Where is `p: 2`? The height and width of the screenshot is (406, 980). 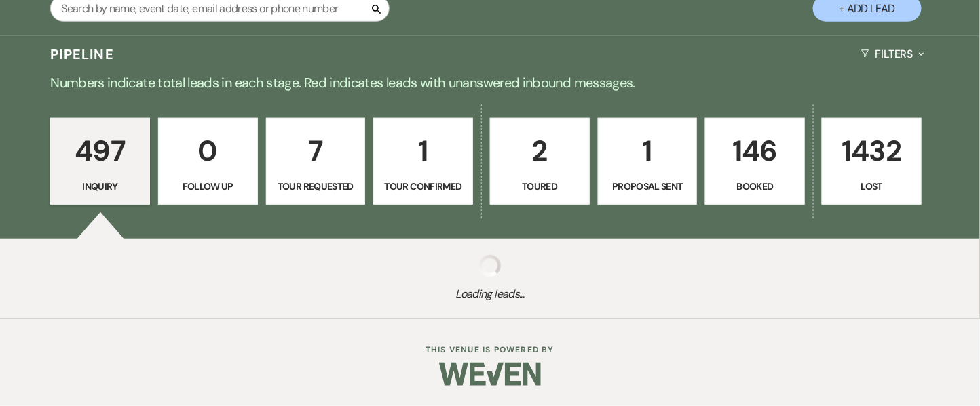
p: 2 is located at coordinates (539, 151).